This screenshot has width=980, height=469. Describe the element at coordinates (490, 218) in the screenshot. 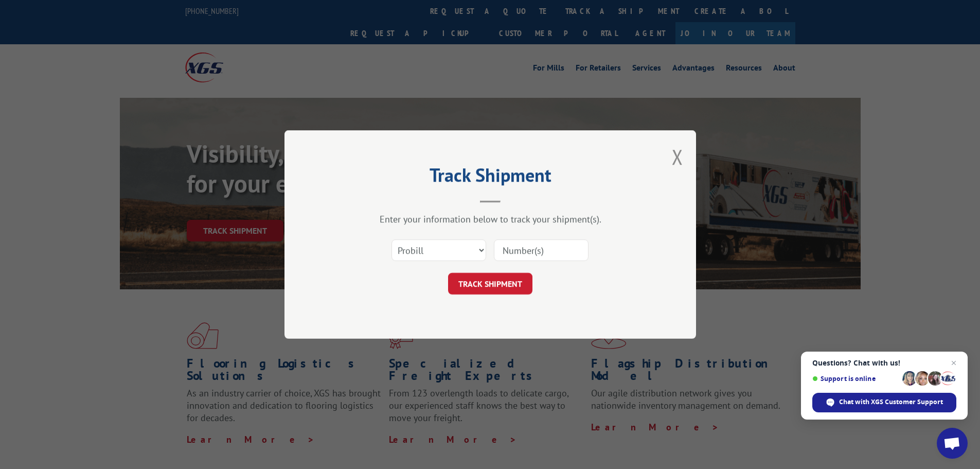

I see `div: Enter your information below to track your shipment(s).` at that location.